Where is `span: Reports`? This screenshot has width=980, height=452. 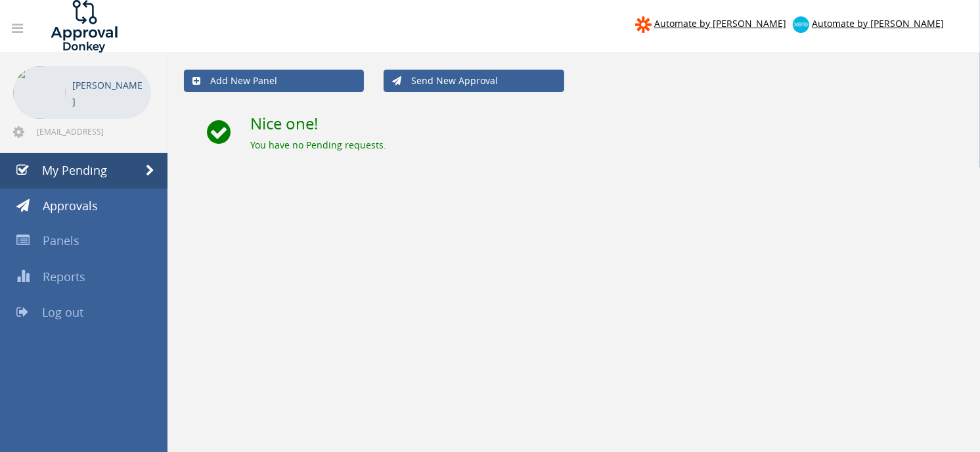
span: Reports is located at coordinates (63, 277).